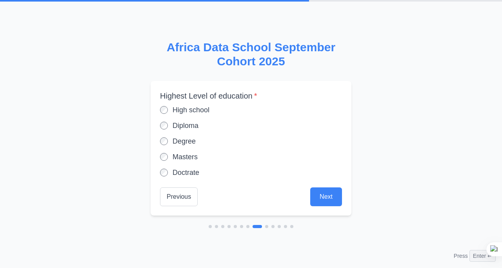  What do you see at coordinates (251, 54) in the screenshot?
I see `h2: Africa Data School September Cohort 2025` at bounding box center [251, 54].